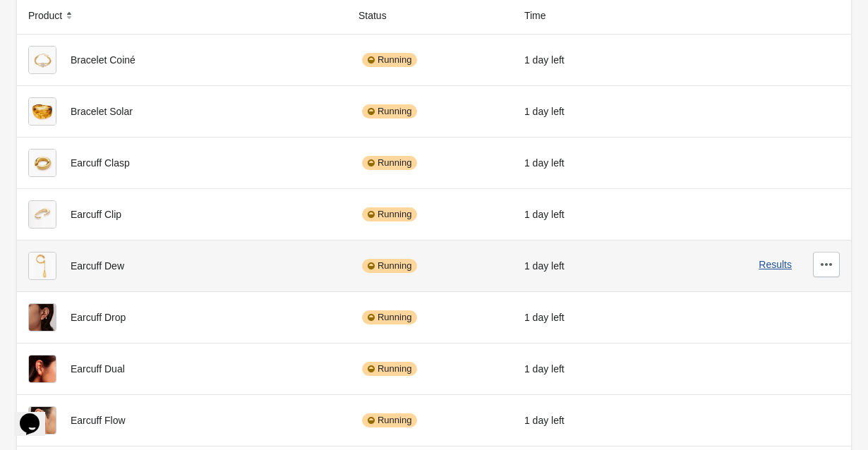 Image resolution: width=868 pixels, height=450 pixels. What do you see at coordinates (182, 318) in the screenshot?
I see `div: Earcuff Drop` at bounding box center [182, 318].